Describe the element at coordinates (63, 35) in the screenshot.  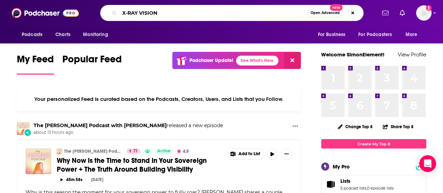
I see `a: Charts` at that location.